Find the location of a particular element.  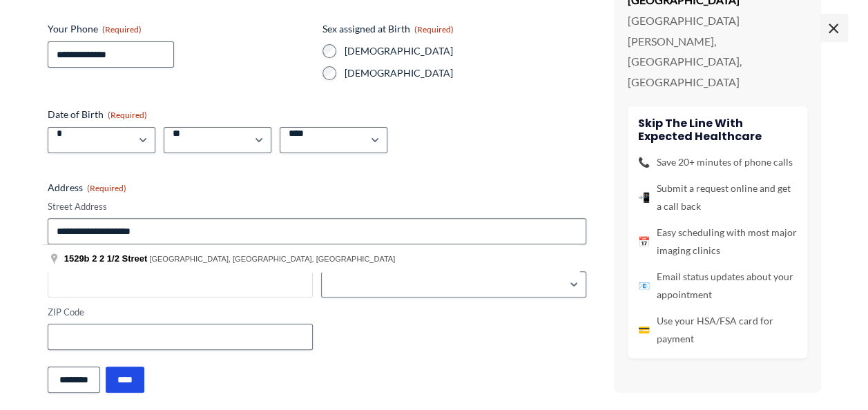

legend: Sex assigned at Birth is located at coordinates (388, 29).